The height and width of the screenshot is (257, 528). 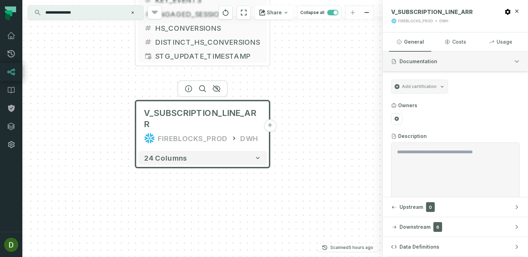 What do you see at coordinates (455, 227) in the screenshot?
I see `button: Downstream6` at bounding box center [455, 227].